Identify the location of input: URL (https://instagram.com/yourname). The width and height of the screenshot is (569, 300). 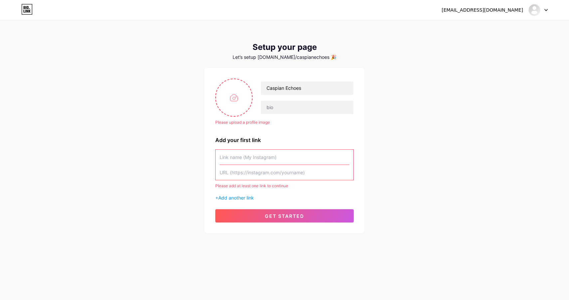
(284, 172).